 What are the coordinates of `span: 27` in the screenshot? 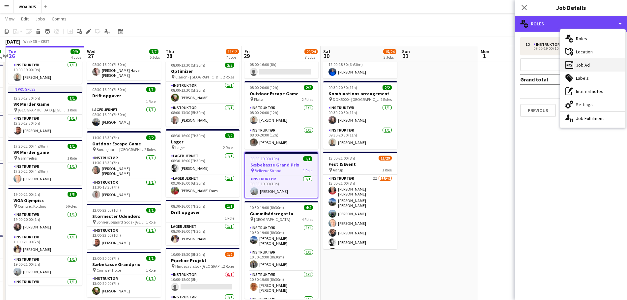 It's located at (91, 56).